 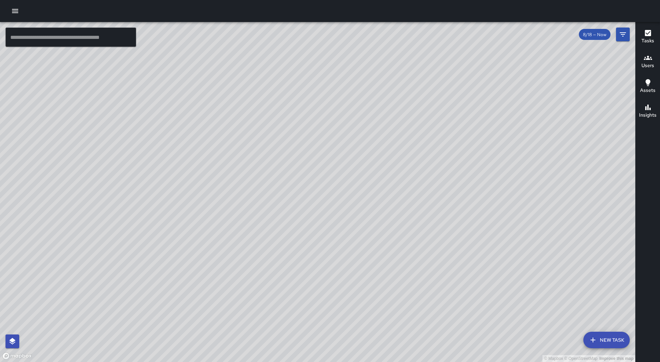 What do you see at coordinates (648, 66) in the screenshot?
I see `h6: Users` at bounding box center [648, 66].